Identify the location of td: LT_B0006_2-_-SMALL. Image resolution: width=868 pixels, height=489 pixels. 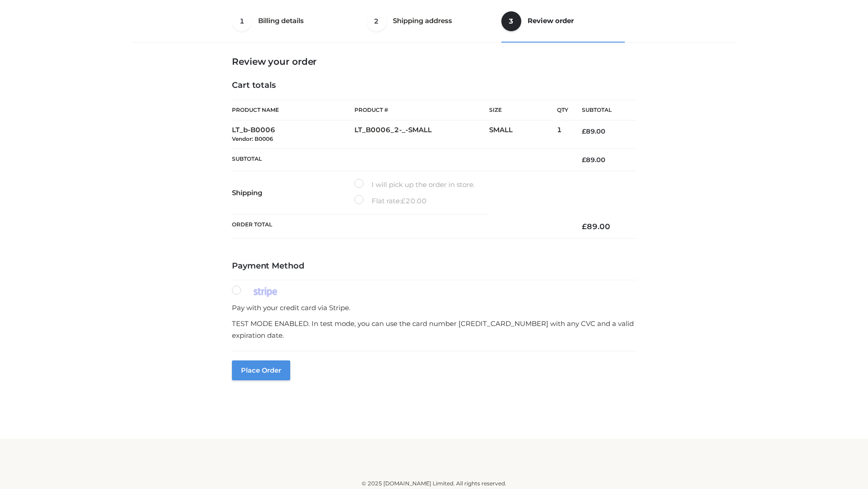
(422, 134).